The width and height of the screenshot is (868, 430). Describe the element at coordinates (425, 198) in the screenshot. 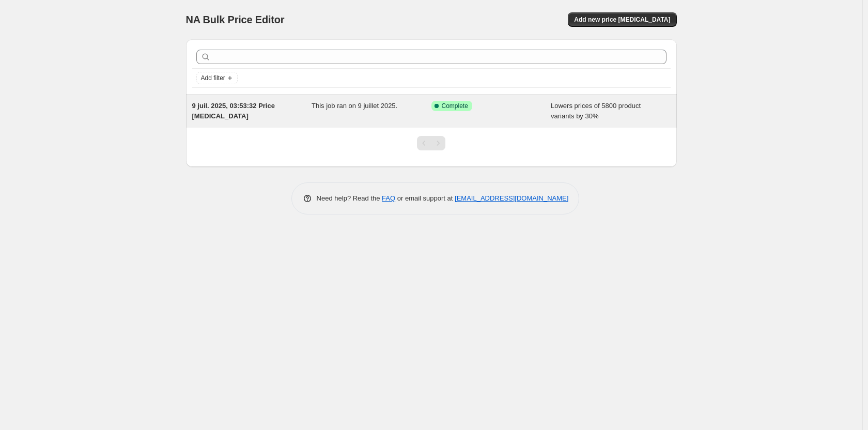

I see `span: or email support at` at that location.